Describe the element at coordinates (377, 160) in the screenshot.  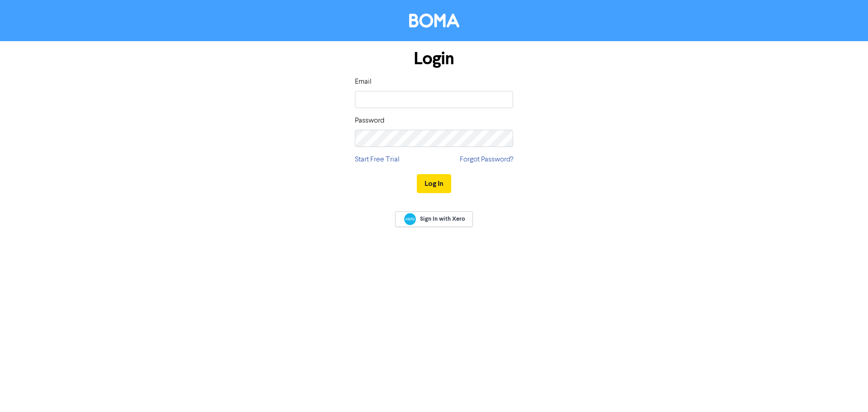
I see `a: Start Free Trial` at that location.